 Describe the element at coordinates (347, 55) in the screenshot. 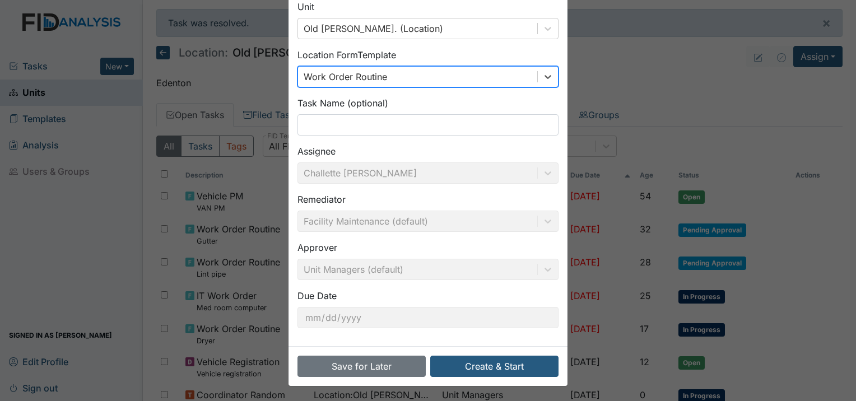

I see `label: Location Form Template` at that location.